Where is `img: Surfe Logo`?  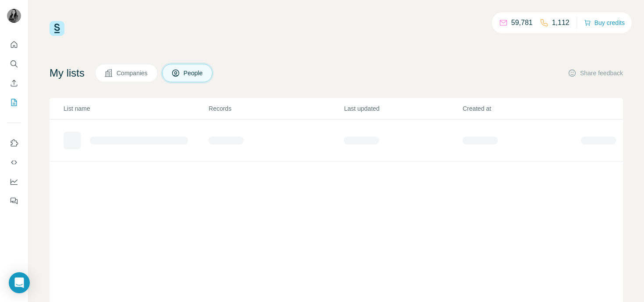
img: Surfe Logo is located at coordinates (57, 29).